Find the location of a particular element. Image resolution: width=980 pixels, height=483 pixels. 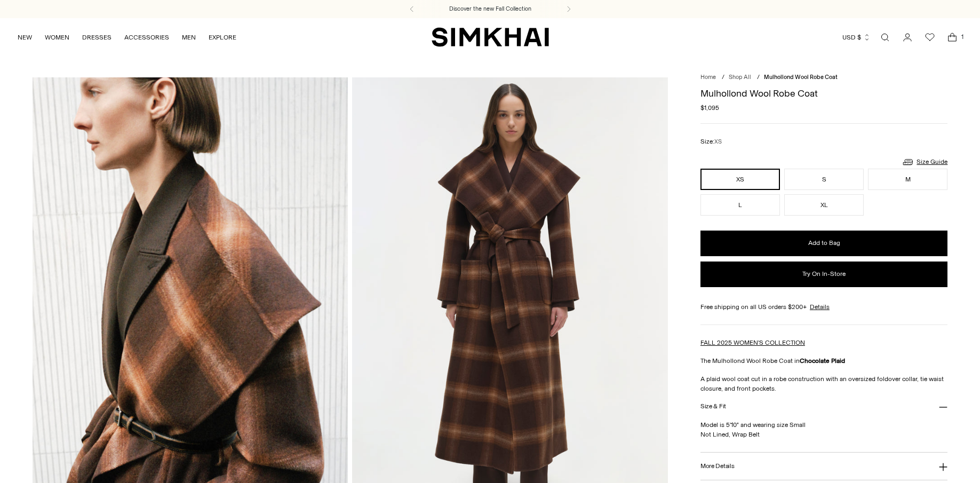

a: Size Guide is located at coordinates (925, 162).